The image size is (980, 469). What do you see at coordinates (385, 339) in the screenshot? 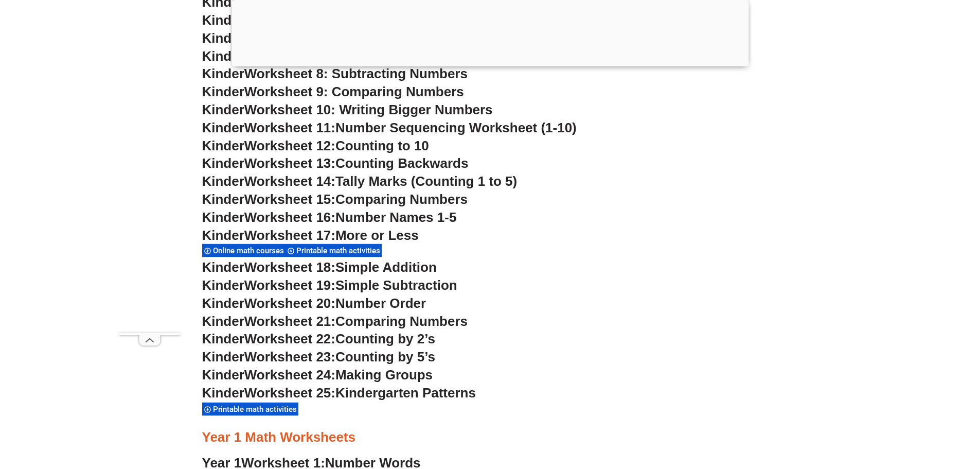
I see `span: Counting by 2’s` at bounding box center [385, 339].